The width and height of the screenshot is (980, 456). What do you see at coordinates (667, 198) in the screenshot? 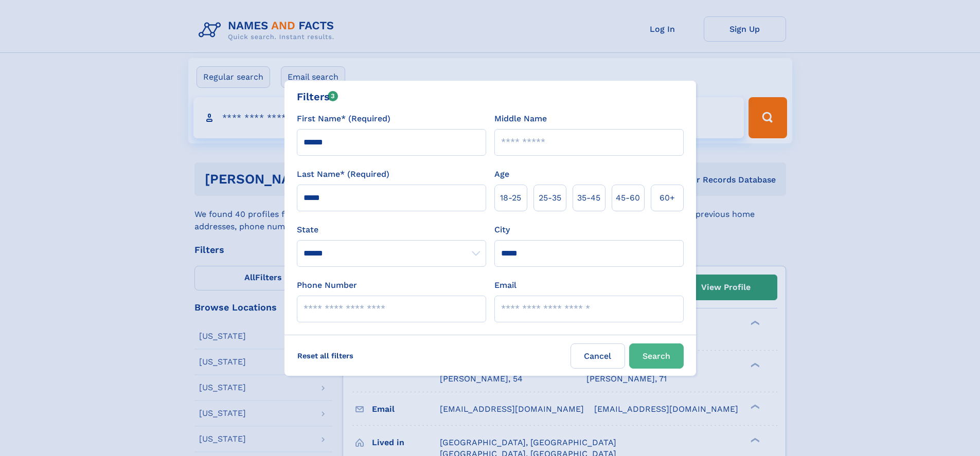
I see `span: 60+` at bounding box center [667, 198].